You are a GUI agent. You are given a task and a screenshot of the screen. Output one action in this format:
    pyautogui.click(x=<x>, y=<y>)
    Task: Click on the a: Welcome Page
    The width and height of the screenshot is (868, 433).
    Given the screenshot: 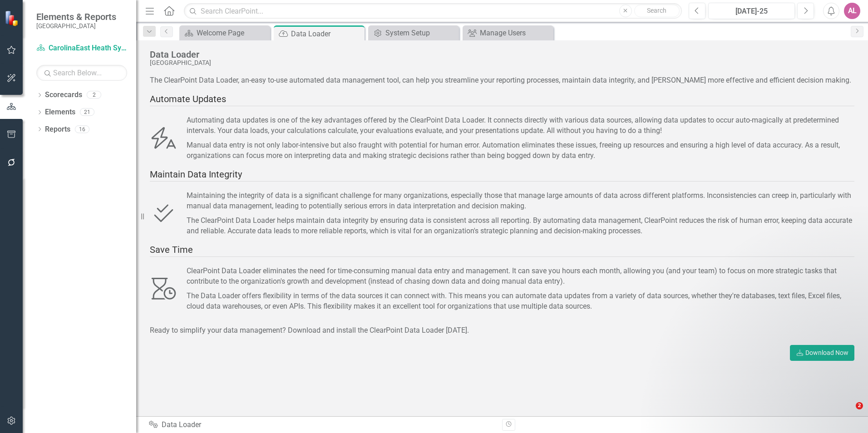 What is the action you would take?
    pyautogui.click(x=225, y=33)
    